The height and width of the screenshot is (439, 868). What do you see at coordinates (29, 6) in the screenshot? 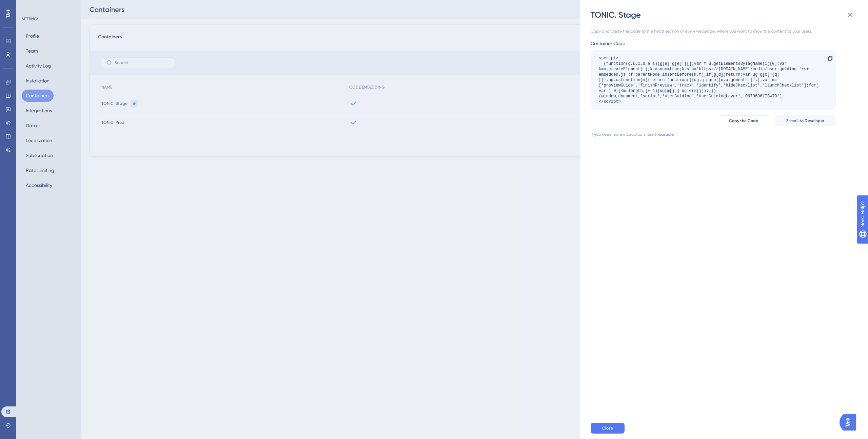
I see `span: Need Help?` at bounding box center [29, 6].